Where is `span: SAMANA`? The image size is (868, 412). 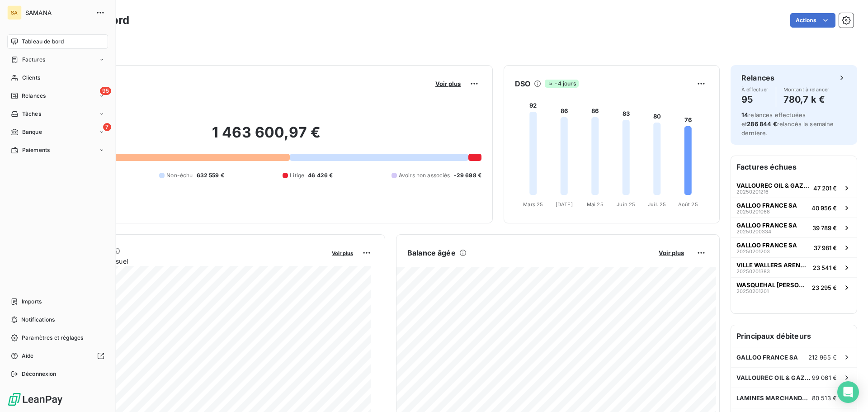 span: SAMANA is located at coordinates (58, 12).